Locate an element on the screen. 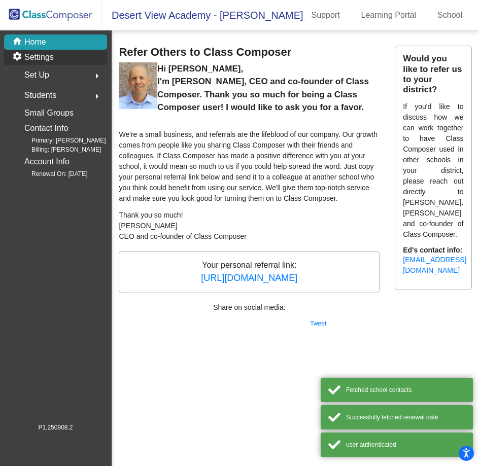 Image resolution: width=479 pixels, height=466 pixels. p: Your personal referral link: is located at coordinates (249, 272).